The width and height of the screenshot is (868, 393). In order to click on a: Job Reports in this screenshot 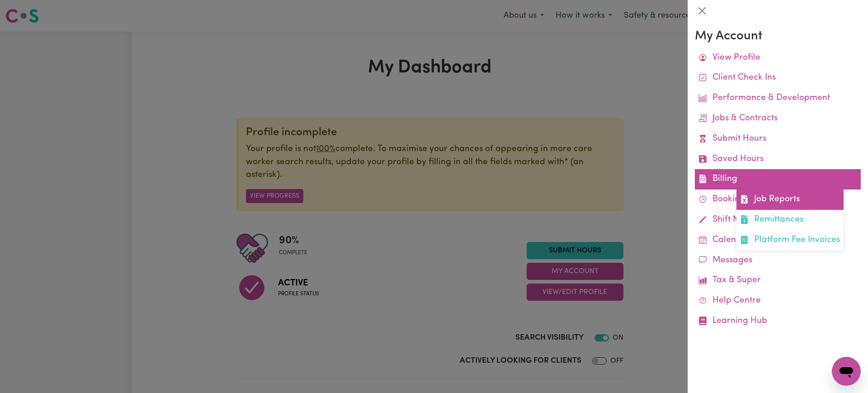, I will do `click(790, 200)`.